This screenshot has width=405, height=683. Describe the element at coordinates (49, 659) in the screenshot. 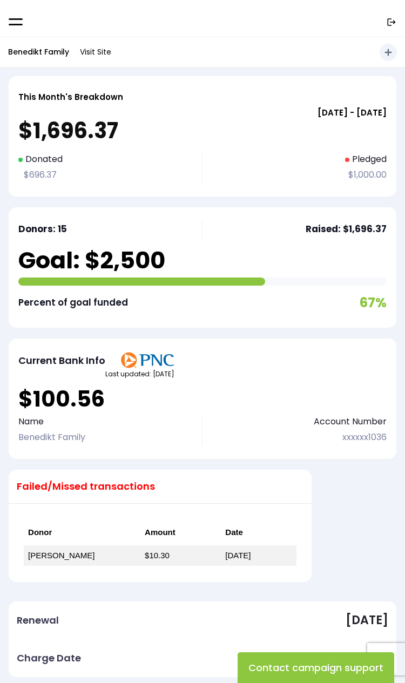

I see `p: Charge Date` at that location.